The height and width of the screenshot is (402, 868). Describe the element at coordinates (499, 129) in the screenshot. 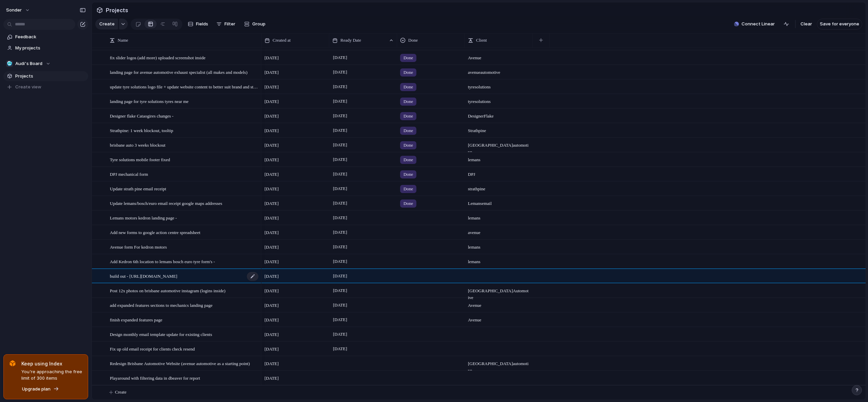

I see `span: Strathpine` at that location.